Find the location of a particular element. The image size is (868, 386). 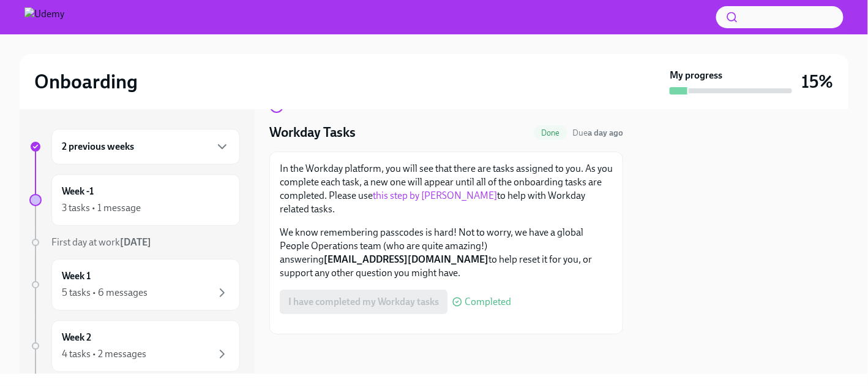

h6: Week 1 is located at coordinates (76, 276).